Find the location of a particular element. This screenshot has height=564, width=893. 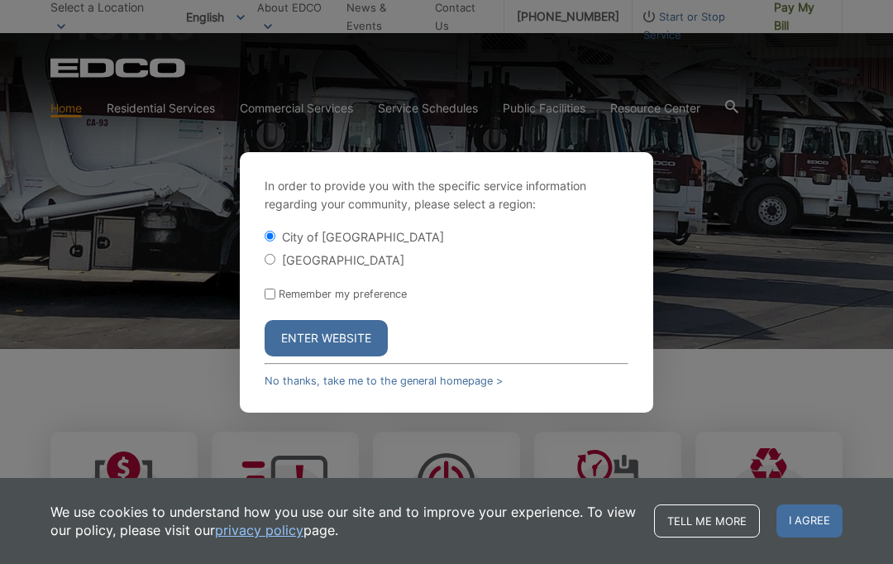

a: Tell me more is located at coordinates (707, 521).